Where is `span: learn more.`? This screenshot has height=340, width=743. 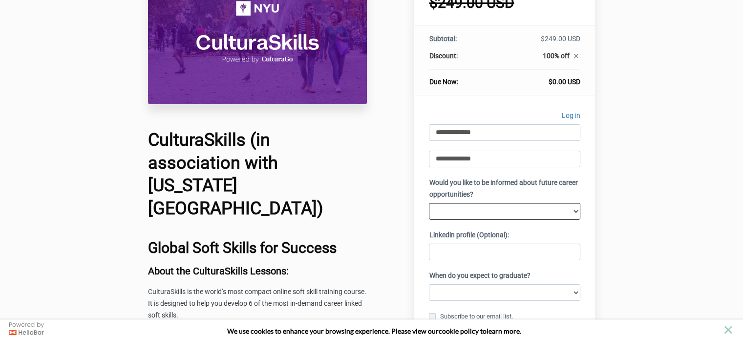 span: learn more. is located at coordinates (504, 330).